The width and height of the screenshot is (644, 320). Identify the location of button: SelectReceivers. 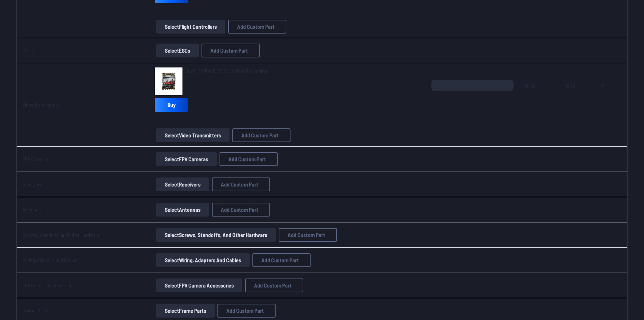
(182, 184).